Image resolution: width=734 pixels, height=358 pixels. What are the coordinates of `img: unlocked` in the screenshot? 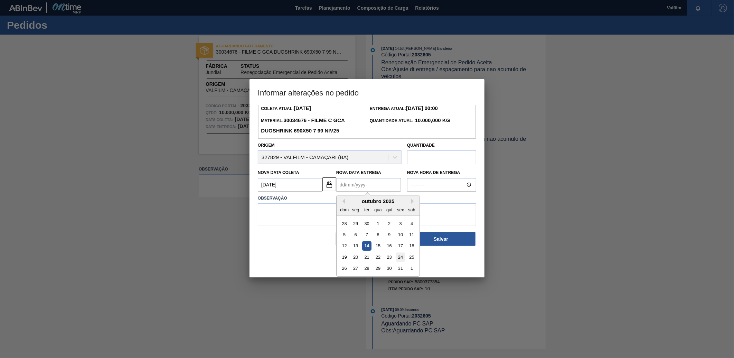 It's located at (329, 184).